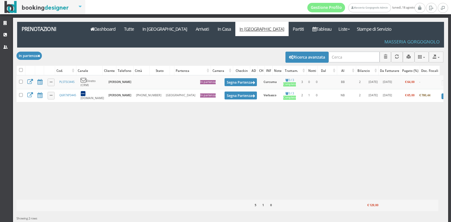  Describe the element at coordinates (66, 71) in the screenshot. I see `div: Cod.` at that location.